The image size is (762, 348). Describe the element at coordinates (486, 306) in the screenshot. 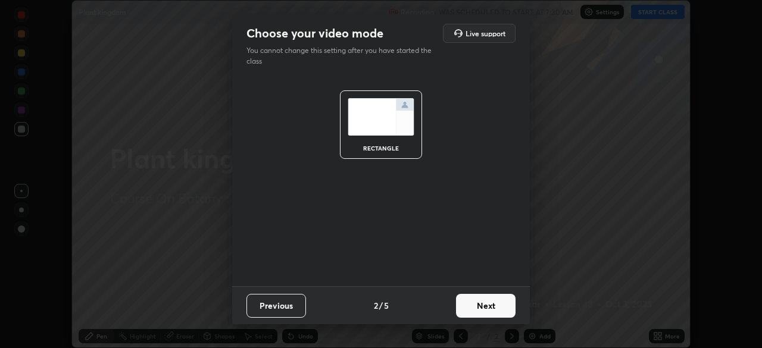

I see `button: Next` at that location.